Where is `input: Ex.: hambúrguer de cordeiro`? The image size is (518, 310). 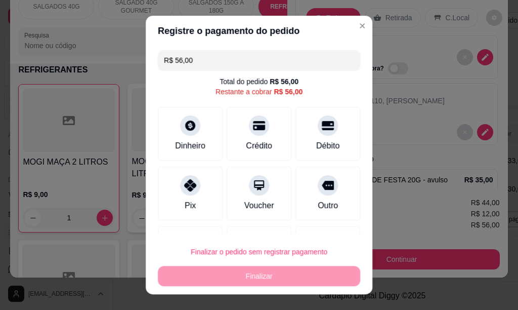 input: Ex.: hambúrguer de cordeiro is located at coordinates (259, 60).